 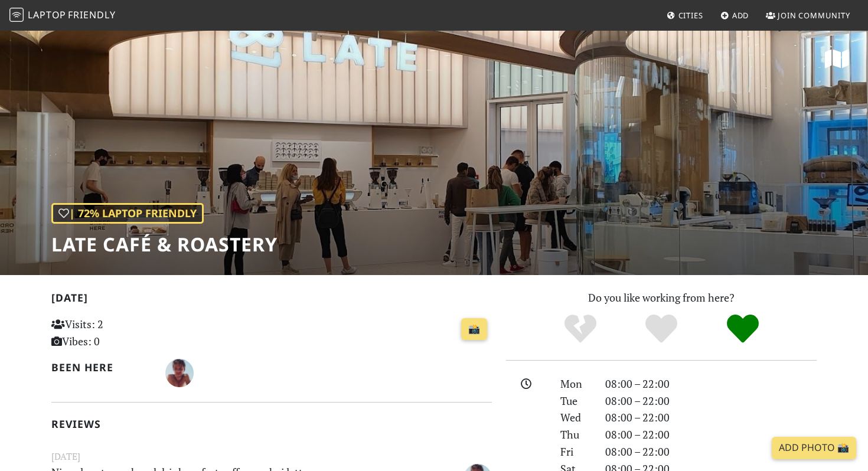 What do you see at coordinates (685, 15) in the screenshot?
I see `a: Cities` at bounding box center [685, 15].